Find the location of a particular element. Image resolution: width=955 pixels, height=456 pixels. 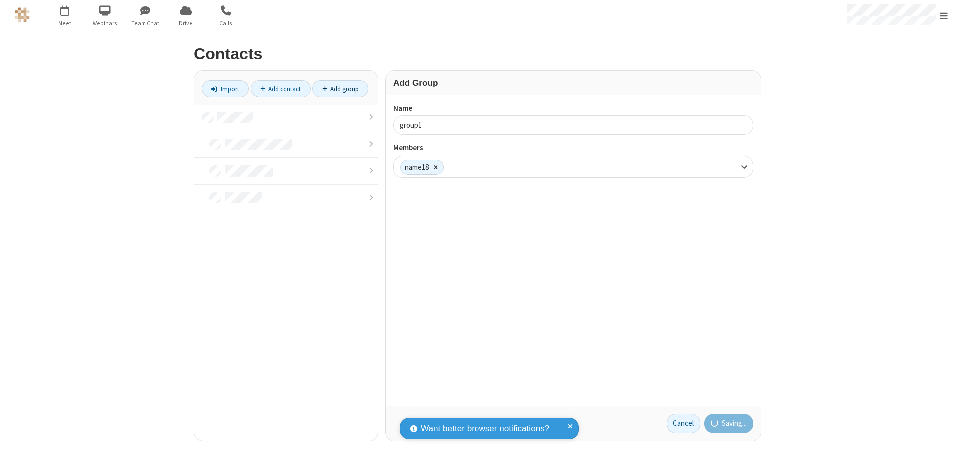

a: Import is located at coordinates (225, 89).